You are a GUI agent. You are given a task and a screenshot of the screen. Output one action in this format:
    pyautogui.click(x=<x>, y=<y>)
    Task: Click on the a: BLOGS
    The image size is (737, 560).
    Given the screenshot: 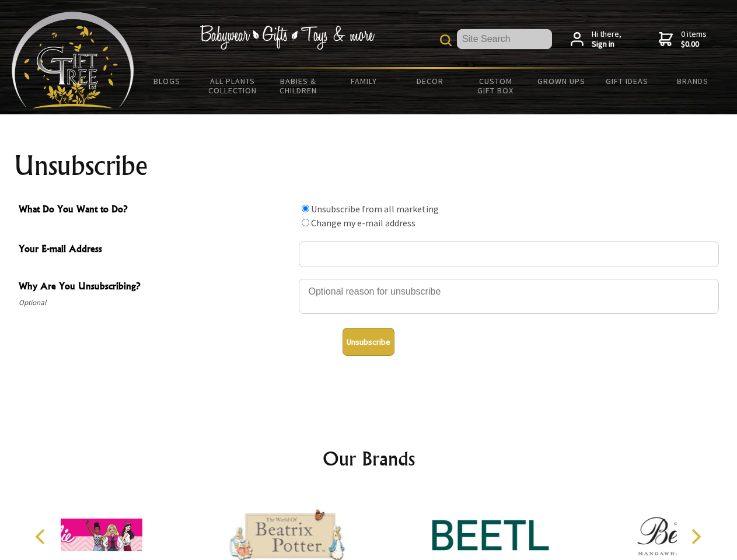 What is the action you would take?
    pyautogui.click(x=167, y=81)
    